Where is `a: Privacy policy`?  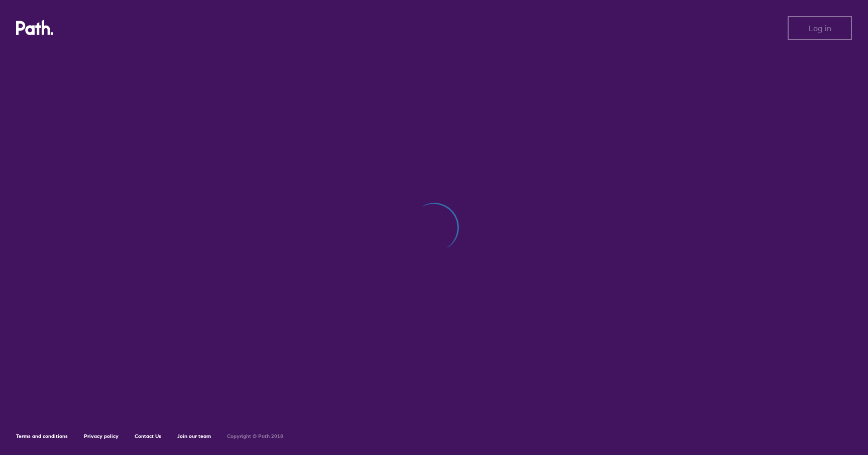 a: Privacy policy is located at coordinates (101, 437).